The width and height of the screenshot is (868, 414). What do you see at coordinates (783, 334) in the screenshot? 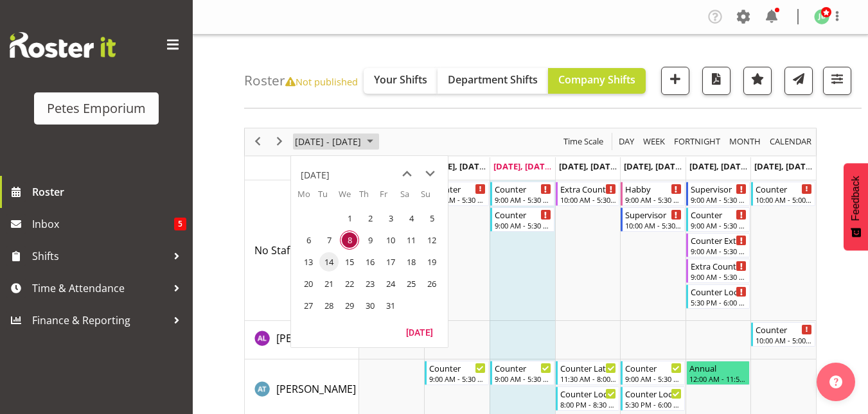
I see `div: Abigail Lane"s event - Counter Begin From Sunday, October 12, 2025 at 10:00:00 AM GMT+13:00 Ends ...` at bounding box center [783, 334].